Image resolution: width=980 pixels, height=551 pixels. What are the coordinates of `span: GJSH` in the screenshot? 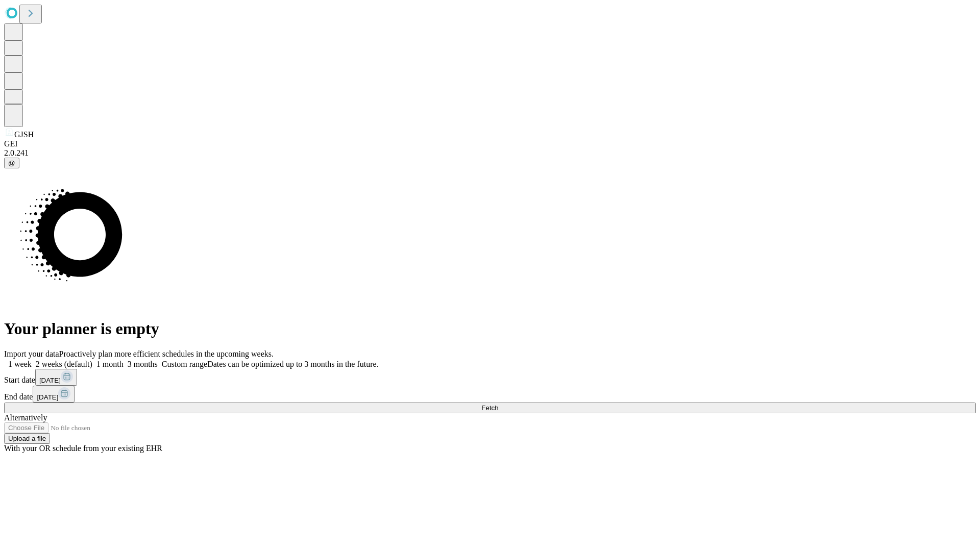 It's located at (24, 134).